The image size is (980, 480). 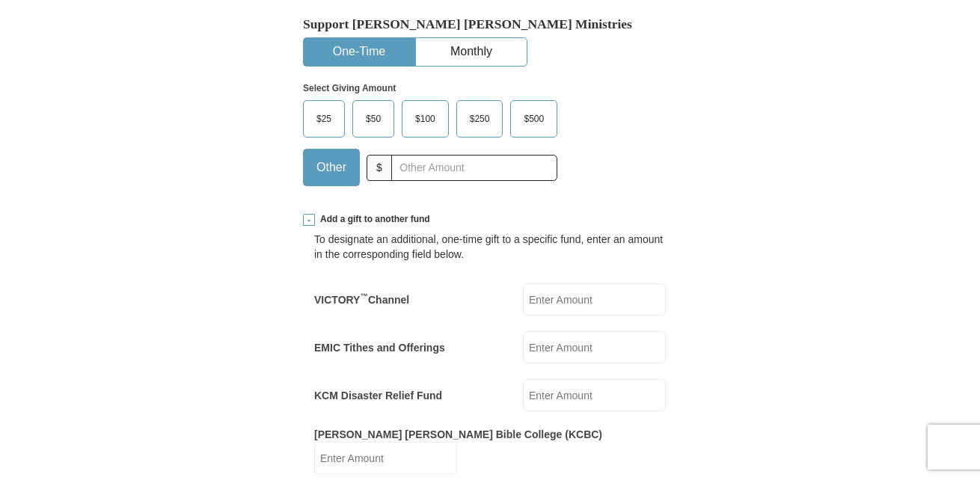 I want to click on label: KCM Disaster Relief Fund, so click(x=377, y=396).